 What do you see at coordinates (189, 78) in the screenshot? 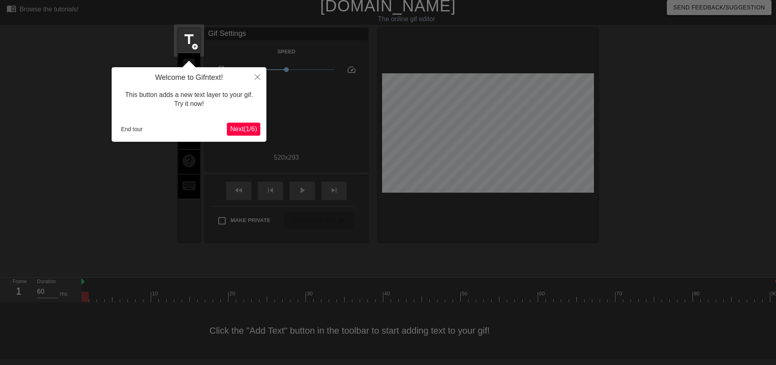
I see `h4: Welcome to Gifntext!` at bounding box center [189, 78].